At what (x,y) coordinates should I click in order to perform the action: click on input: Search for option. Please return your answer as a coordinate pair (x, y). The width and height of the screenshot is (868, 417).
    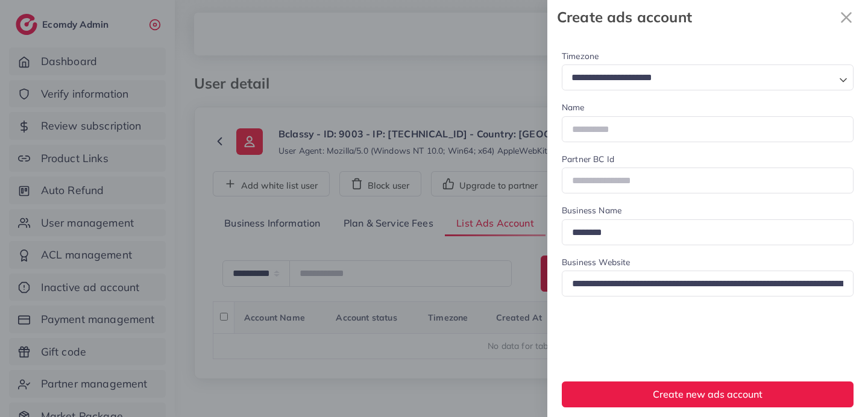
    Looking at the image, I should click on (700, 78).